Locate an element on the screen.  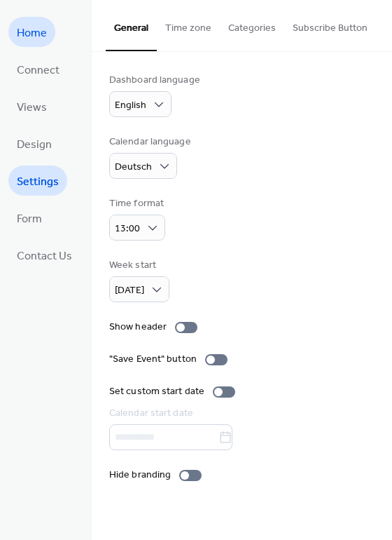
div: Calendar language is located at coordinates (150, 142).